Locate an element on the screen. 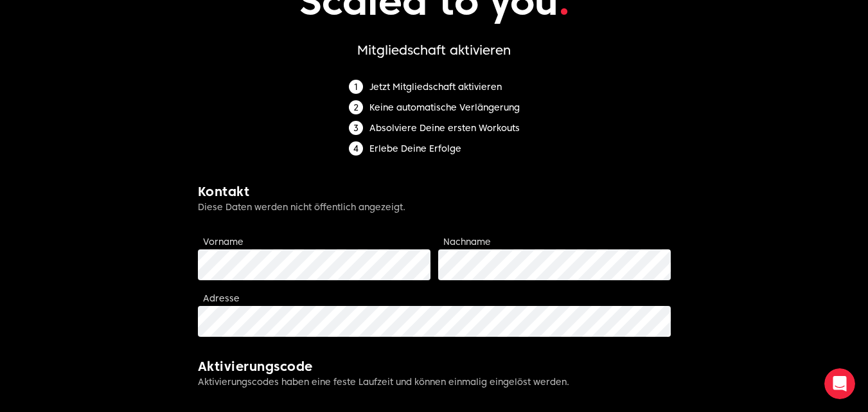 Image resolution: width=868 pixels, height=412 pixels. h2: Kontakt is located at coordinates (434, 191).